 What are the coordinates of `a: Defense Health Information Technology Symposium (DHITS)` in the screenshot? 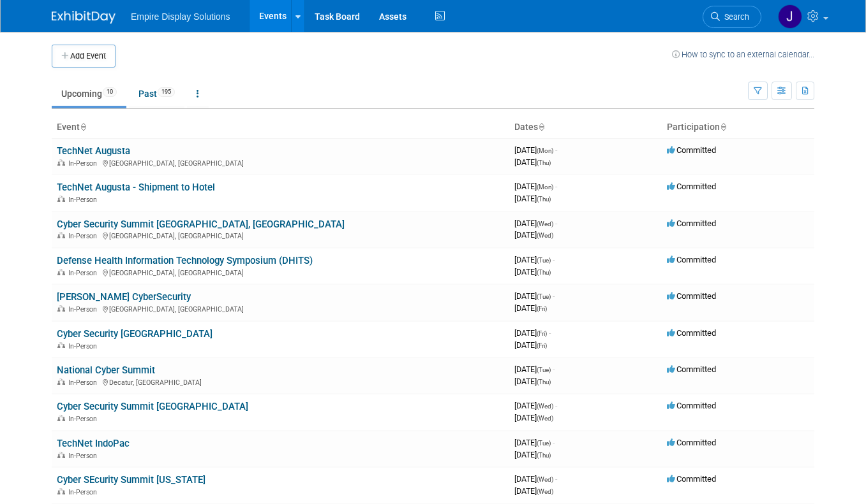 It's located at (184, 261).